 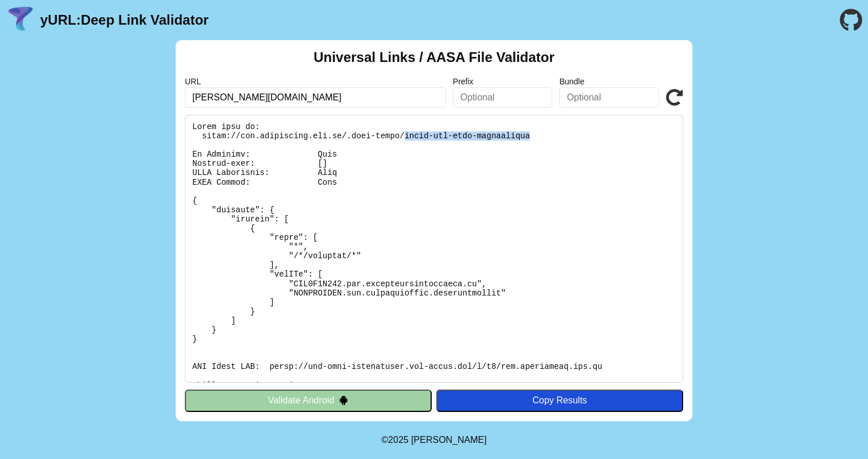 I want to click on button: Copy Results, so click(x=560, y=400).